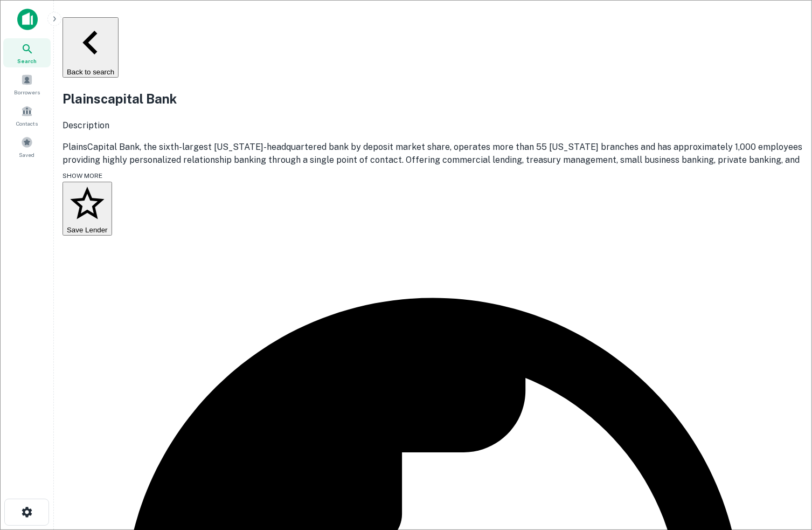 The height and width of the screenshot is (530, 812). What do you see at coordinates (27, 115) in the screenshot?
I see `div: Contacts` at bounding box center [27, 115].